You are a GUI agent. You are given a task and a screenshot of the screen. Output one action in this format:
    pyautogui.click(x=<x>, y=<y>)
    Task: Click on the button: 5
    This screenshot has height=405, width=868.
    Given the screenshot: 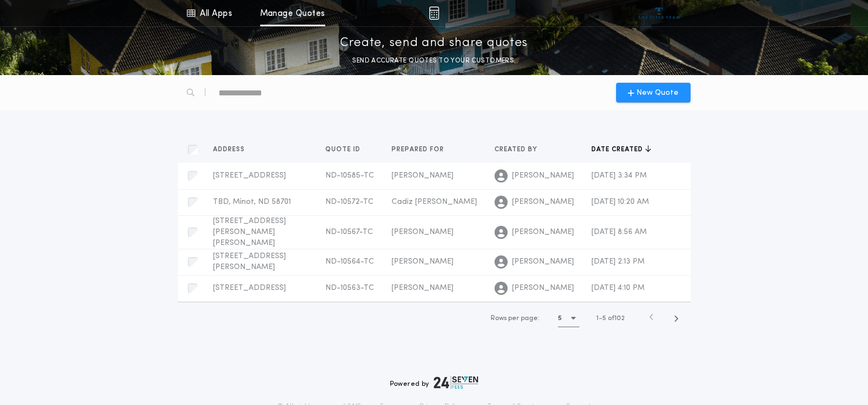 What is the action you would take?
    pyautogui.click(x=569, y=318)
    